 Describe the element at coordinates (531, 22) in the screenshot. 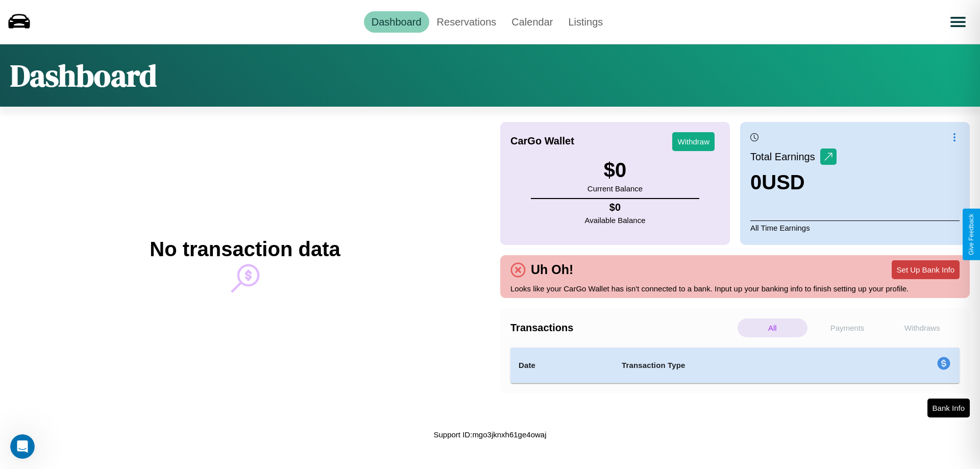

I see `a: Calendar` at that location.